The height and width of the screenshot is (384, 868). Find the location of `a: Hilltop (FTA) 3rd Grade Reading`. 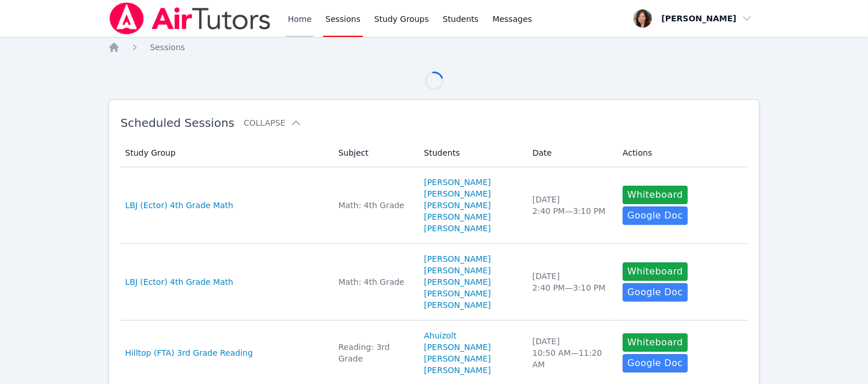

a: Hilltop (FTA) 3rd Grade Reading is located at coordinates (189, 353).